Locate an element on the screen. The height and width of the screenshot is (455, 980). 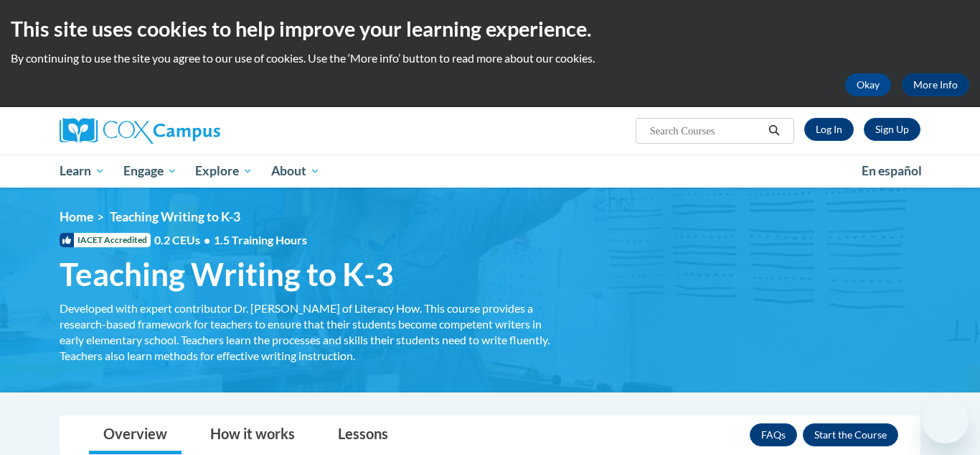
span: 1.5 Training Hours is located at coordinates (261, 239).